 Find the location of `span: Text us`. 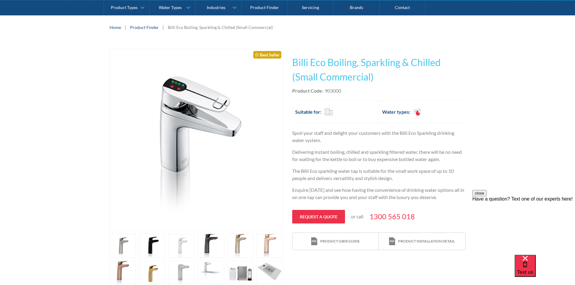

span: Text us is located at coordinates (11, 17).